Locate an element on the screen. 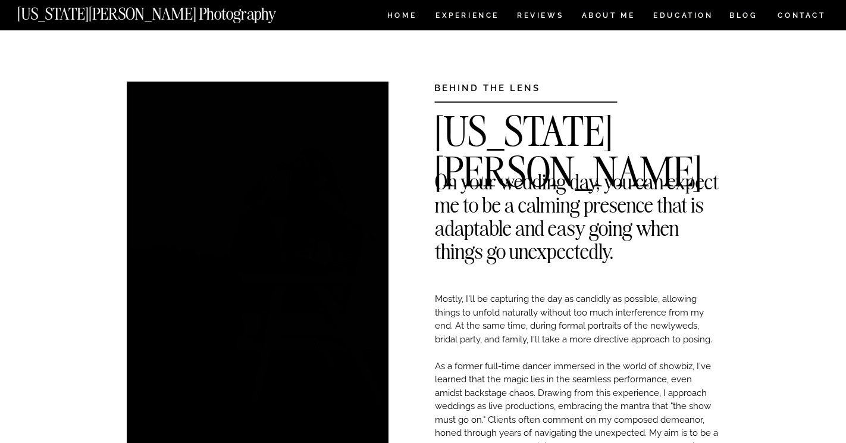 Image resolution: width=846 pixels, height=443 pixels. a: ABOUT ME is located at coordinates (608, 17).